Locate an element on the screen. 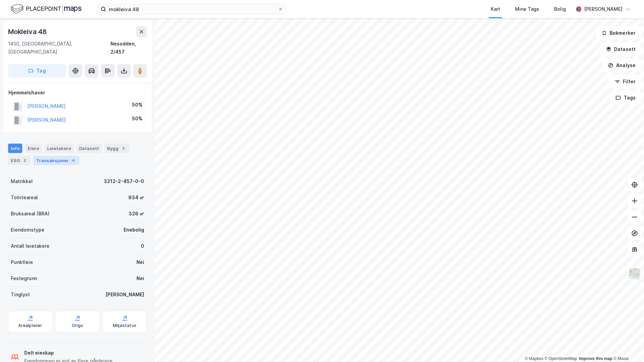  div: Punktleie is located at coordinates (22, 262).